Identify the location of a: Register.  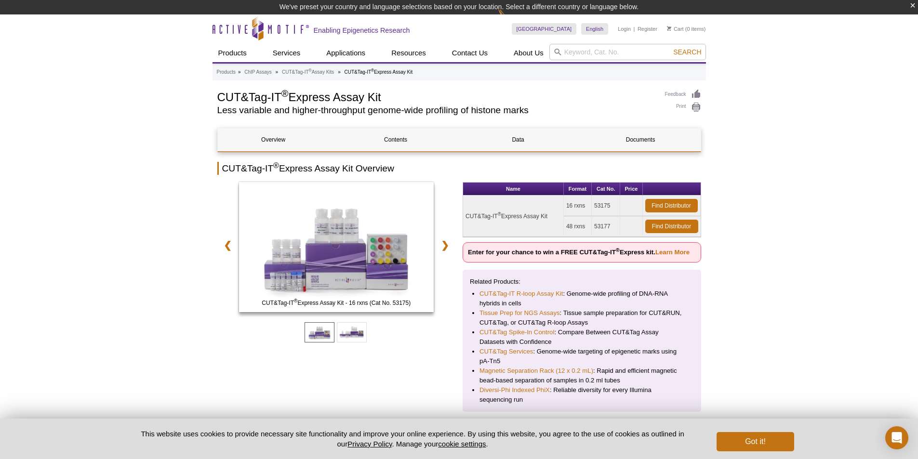
(647, 29).